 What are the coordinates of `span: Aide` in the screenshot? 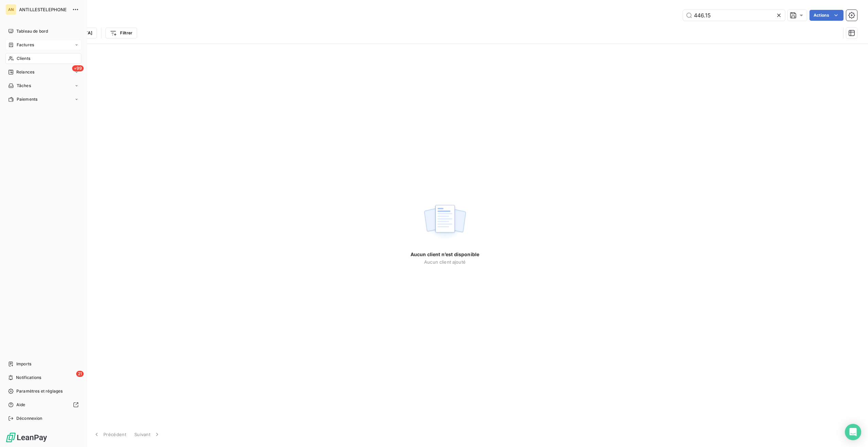 It's located at (21, 404).